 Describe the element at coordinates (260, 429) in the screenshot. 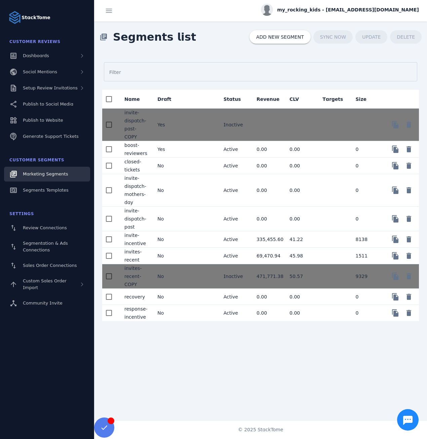

I see `span: © 2025 StackTome` at that location.